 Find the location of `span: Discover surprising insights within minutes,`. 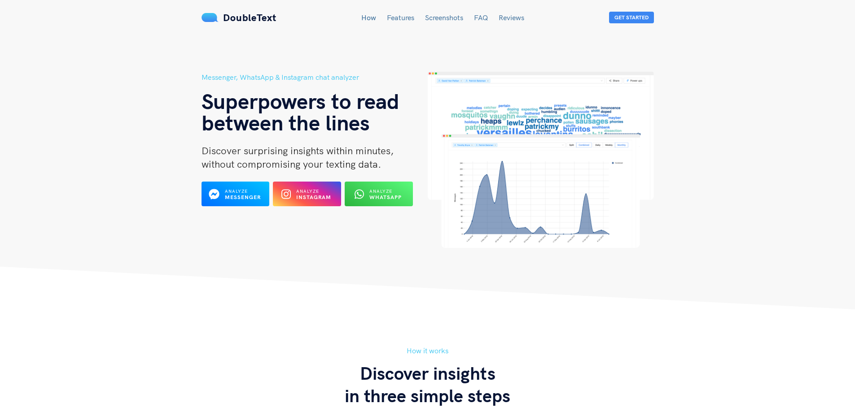

span: Discover surprising insights within minutes, is located at coordinates (297, 151).